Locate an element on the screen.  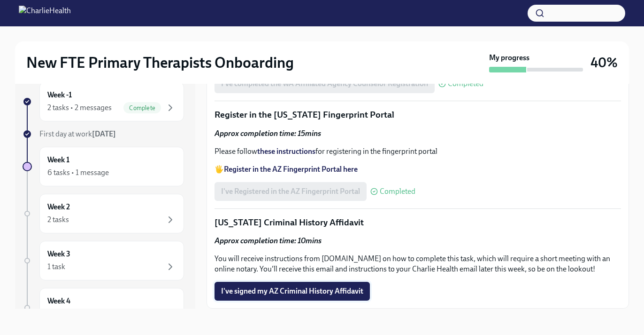
div: 6 tasks • 1 message is located at coordinates (78, 172).